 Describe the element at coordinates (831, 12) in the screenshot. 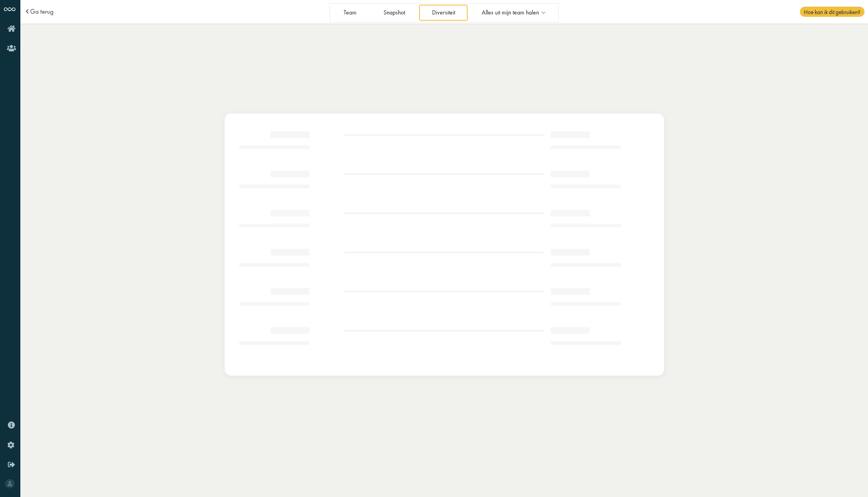

I see `span: Hoe kan ik dit gebruiken?` at that location.